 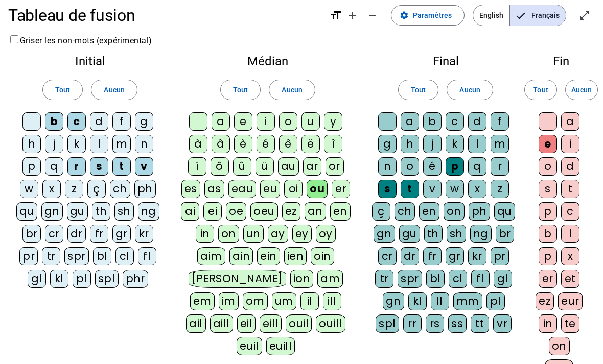 I want to click on div: i, so click(x=266, y=121).